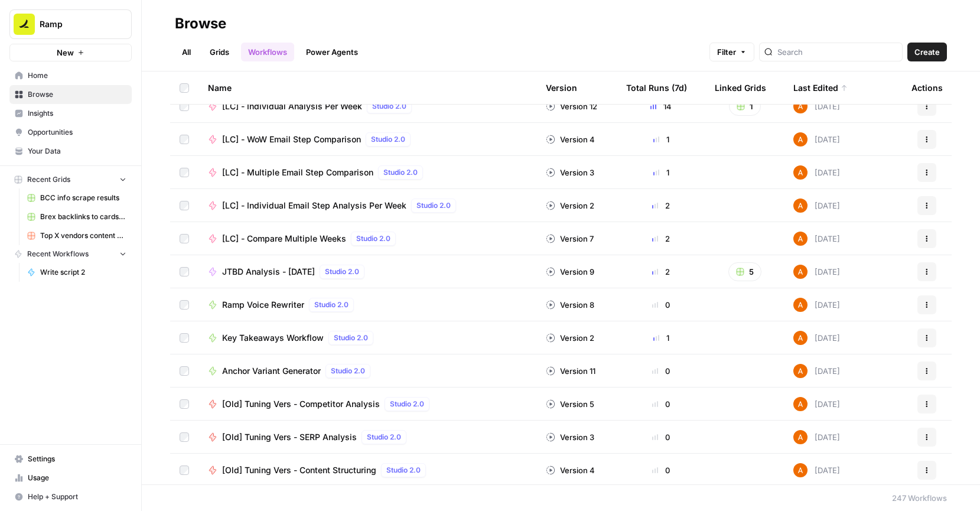 The image size is (980, 511). What do you see at coordinates (367, 371) in the screenshot?
I see `a: Anchor Variant GeneratorStudio 2.0` at bounding box center [367, 371].